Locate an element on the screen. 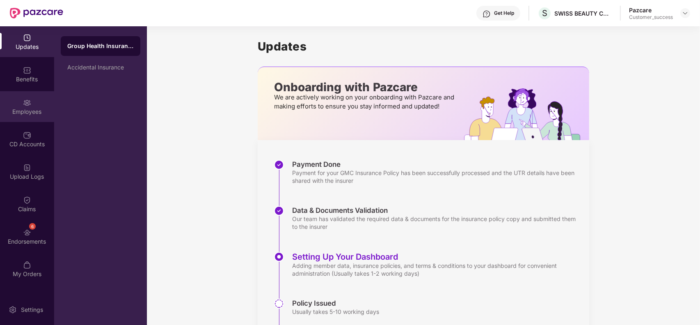 Image resolution: width=700 pixels, height=325 pixels. img: svg+xml;base64,PHN2ZyBpZD0iQ0RfQWNjb3VudHMiIGRhdGEtbmFtZT0iQ0QgQWNjb3VudHMiIHhtbG5zPSJodHRwOi8vd3... is located at coordinates (27, 135).